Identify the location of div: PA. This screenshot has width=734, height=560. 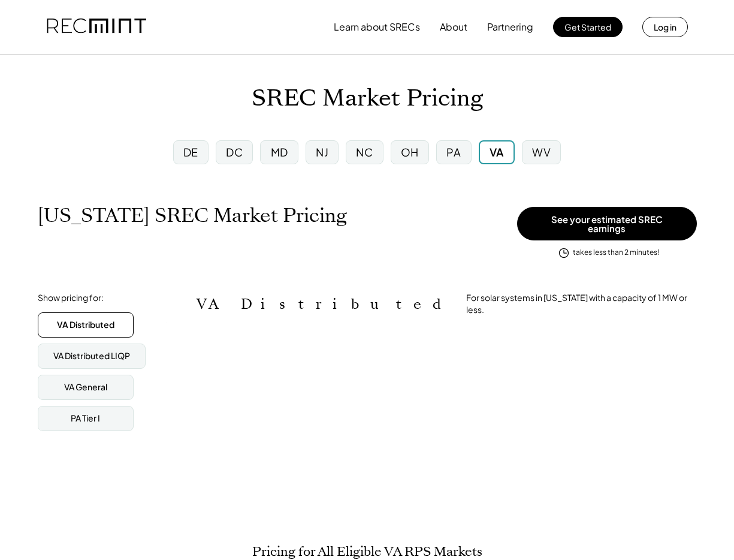
(454, 152).